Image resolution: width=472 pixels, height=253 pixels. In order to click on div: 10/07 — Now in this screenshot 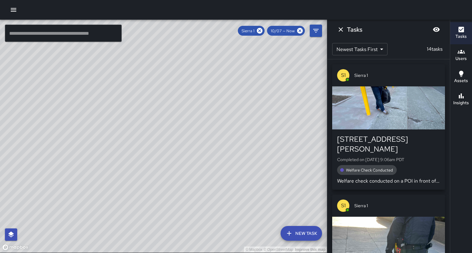, I will do `click(286, 31)`.